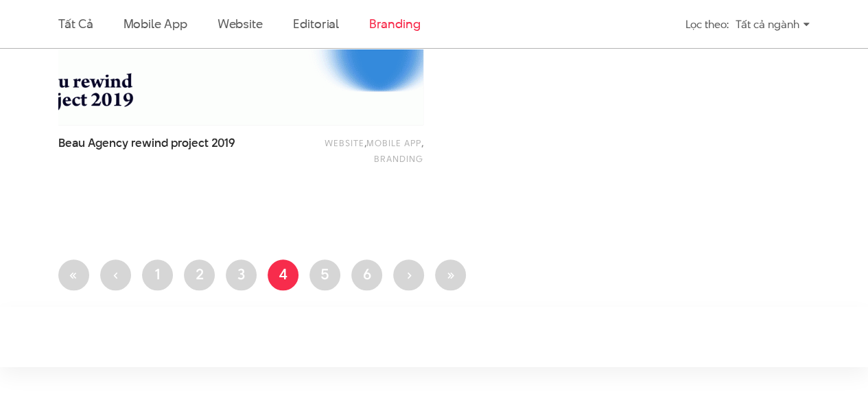 This screenshot has height=407, width=868. Describe the element at coordinates (772, 24) in the screenshot. I see `div: Tất cả ngành` at that location.